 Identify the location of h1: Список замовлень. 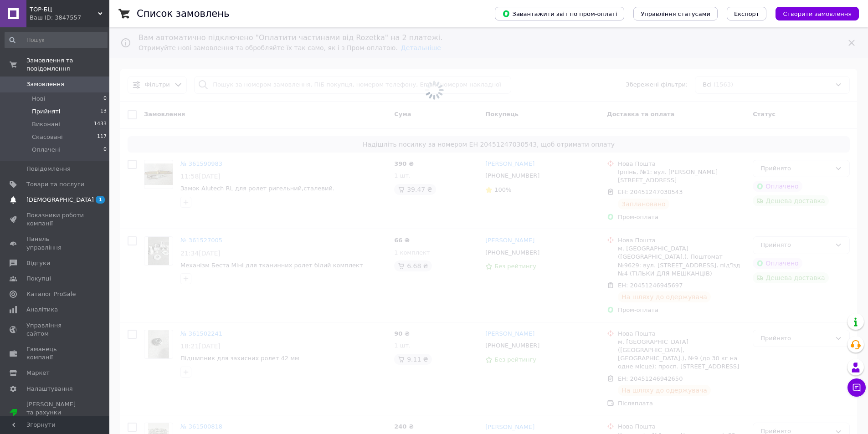
(183, 14).